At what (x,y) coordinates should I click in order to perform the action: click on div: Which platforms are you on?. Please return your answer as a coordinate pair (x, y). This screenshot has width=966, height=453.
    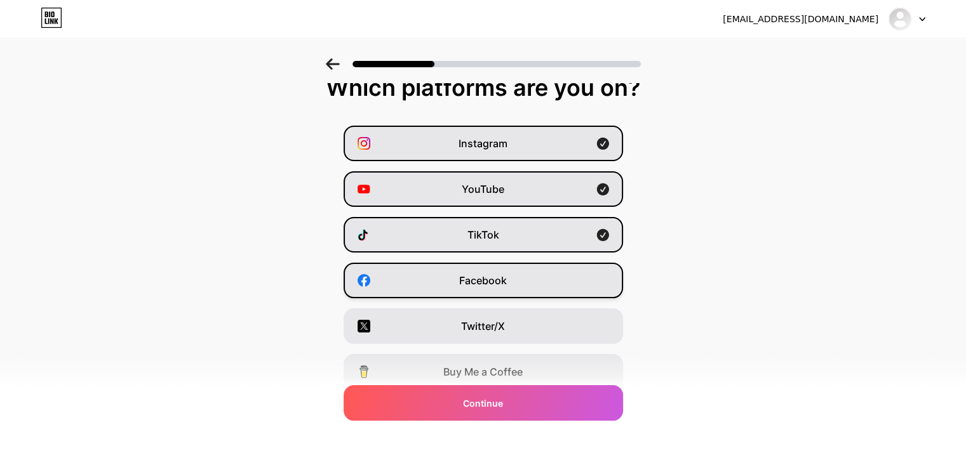
    Looking at the image, I should click on (483, 88).